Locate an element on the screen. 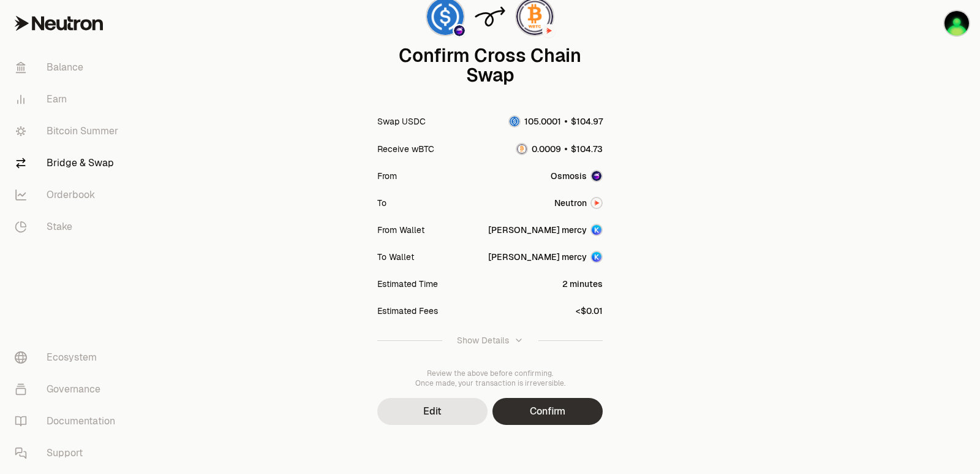 The width and height of the screenshot is (980, 474). span: Osmosis is located at coordinates (568, 176).